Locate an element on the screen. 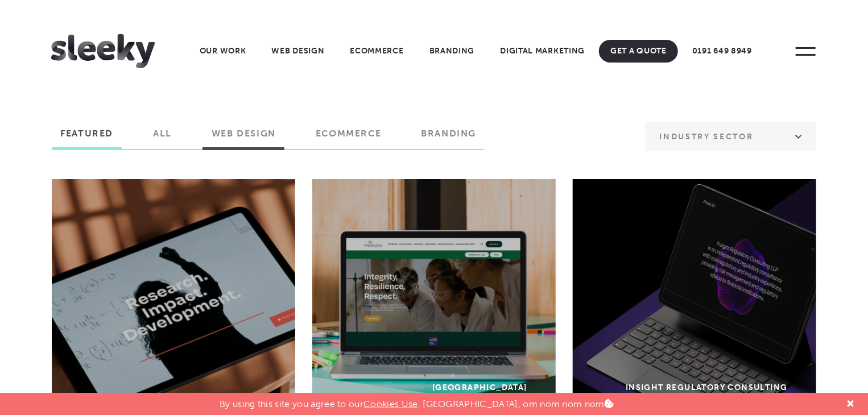 The width and height of the screenshot is (868, 415). a: Get A Quote is located at coordinates (638, 52).